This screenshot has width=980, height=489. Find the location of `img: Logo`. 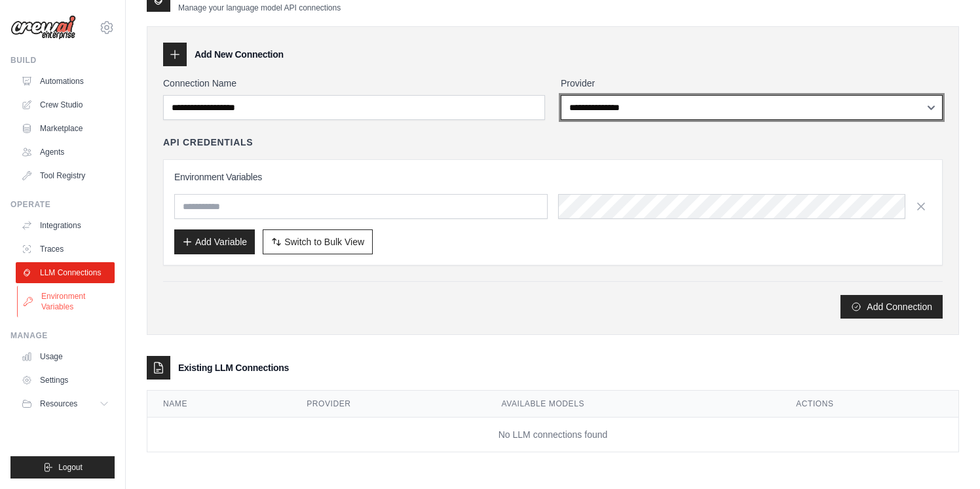

img: Logo is located at coordinates (43, 27).